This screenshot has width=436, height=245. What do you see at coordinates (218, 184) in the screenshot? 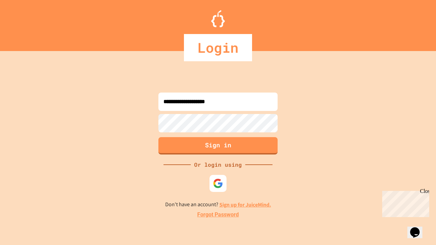
I see `img: google-icon.svg` at bounding box center [218, 184].